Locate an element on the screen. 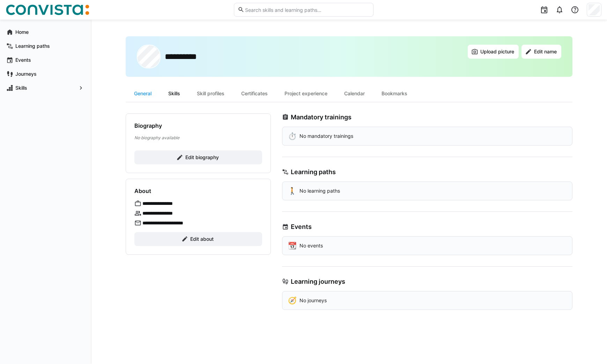 The width and height of the screenshot is (607, 364). div: Certificates is located at coordinates (255, 93).